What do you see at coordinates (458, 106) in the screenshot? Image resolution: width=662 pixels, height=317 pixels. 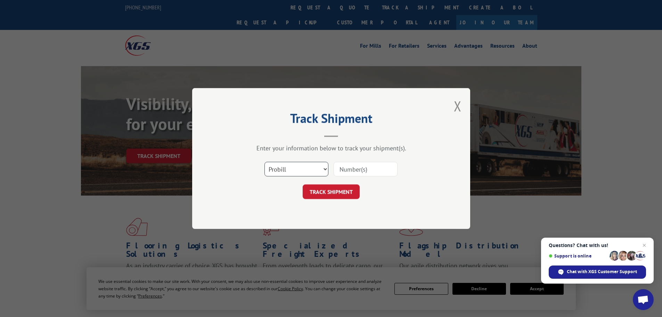 I see `button: Close modal` at bounding box center [458, 106].